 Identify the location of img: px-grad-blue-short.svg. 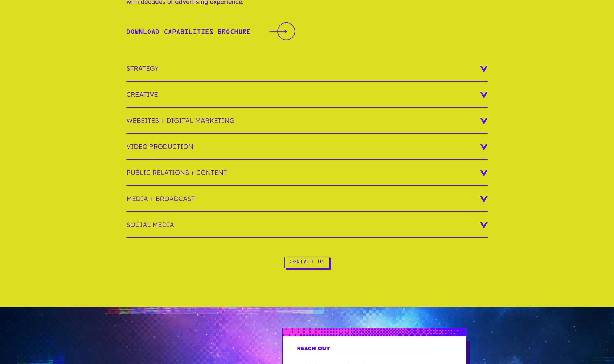
(374, 332).